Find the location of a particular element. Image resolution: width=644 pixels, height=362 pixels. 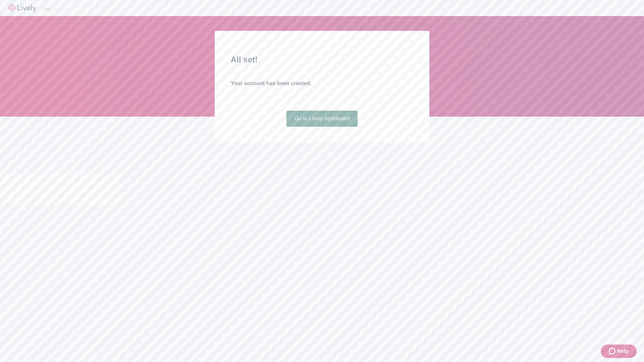

img: Lively is located at coordinates (22, 8).